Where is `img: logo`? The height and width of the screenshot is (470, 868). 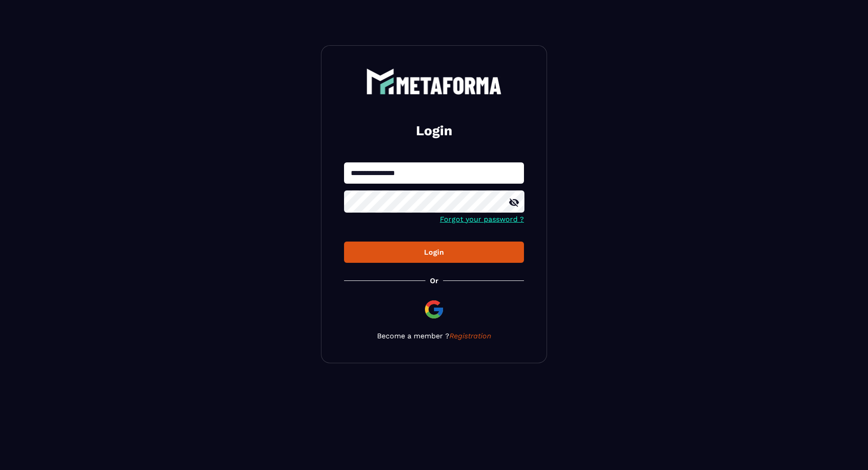 img: logo is located at coordinates (434, 82).